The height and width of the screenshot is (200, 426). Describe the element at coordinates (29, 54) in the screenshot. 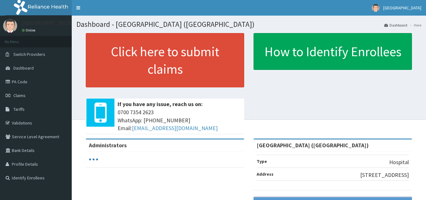

I see `span: Switch Providers` at that location.